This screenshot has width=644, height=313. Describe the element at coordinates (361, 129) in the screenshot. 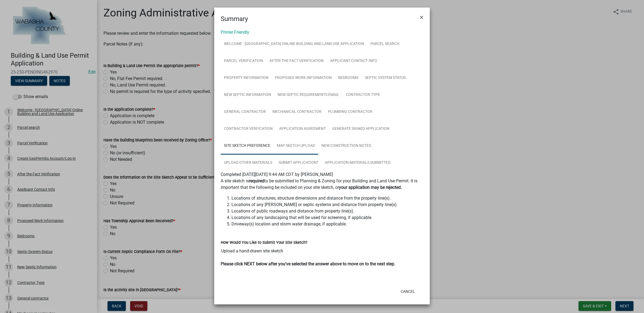

I see `a: Generate Signed Application` at that location.